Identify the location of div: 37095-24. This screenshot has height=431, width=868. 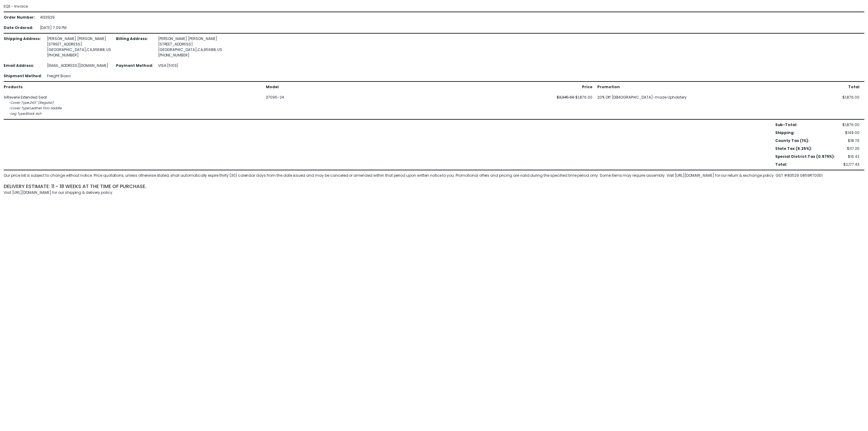
(330, 97).